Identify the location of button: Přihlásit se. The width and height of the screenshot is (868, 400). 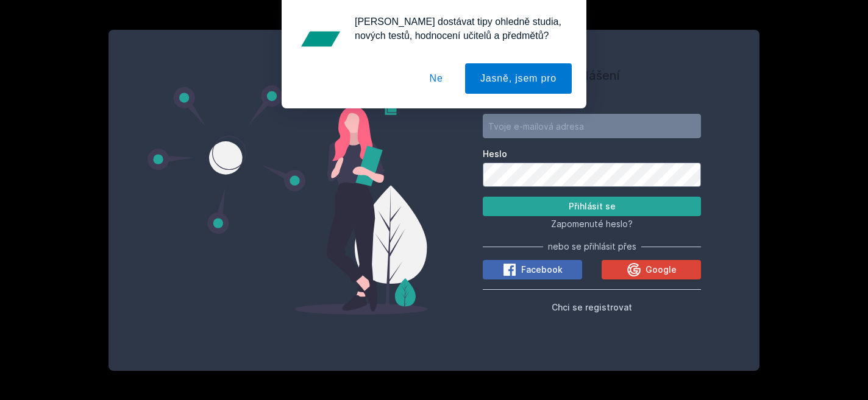
(592, 207).